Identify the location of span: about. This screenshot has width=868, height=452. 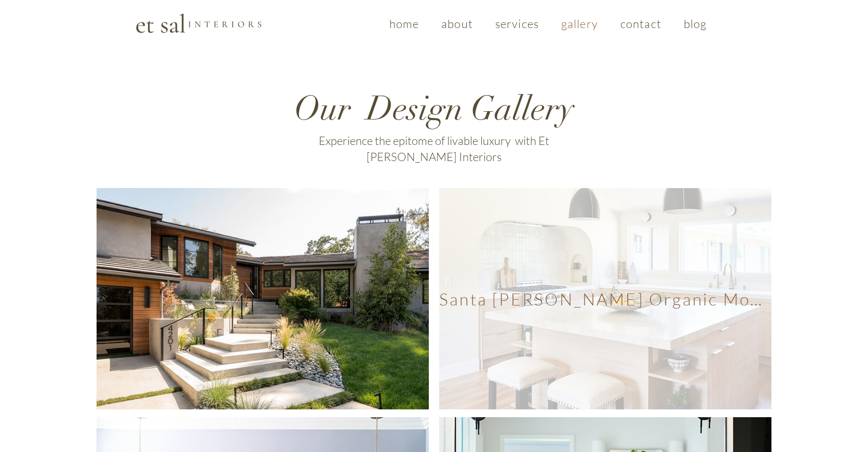
(457, 24).